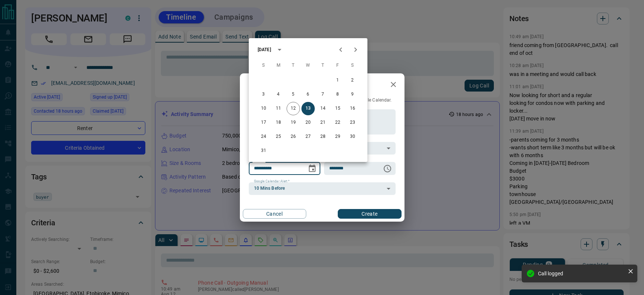 The height and width of the screenshot is (295, 644). What do you see at coordinates (293, 109) in the screenshot?
I see `button: 12` at bounding box center [293, 109].